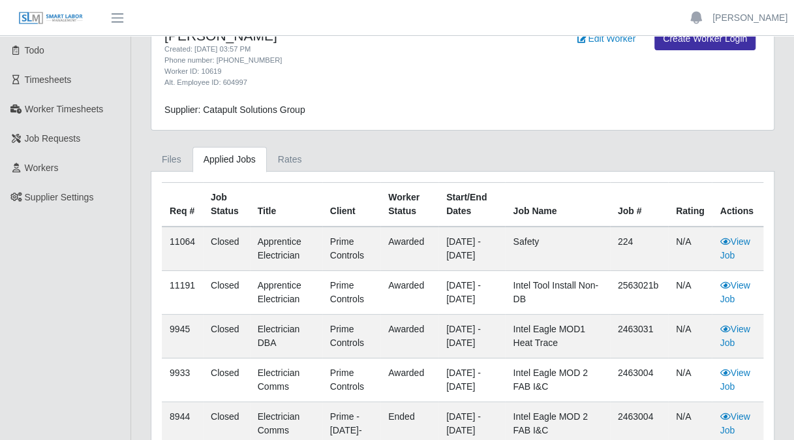 This screenshot has width=794, height=440. What do you see at coordinates (705, 39) in the screenshot?
I see `a: Create Worker Login` at bounding box center [705, 39].